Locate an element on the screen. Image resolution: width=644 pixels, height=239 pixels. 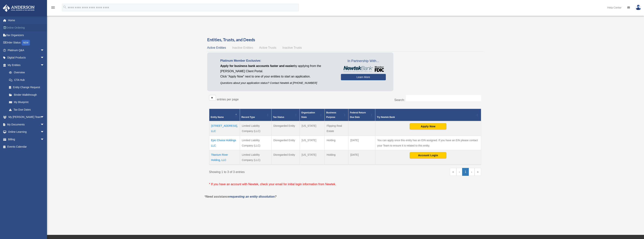
a: Last is located at coordinates (478, 172).